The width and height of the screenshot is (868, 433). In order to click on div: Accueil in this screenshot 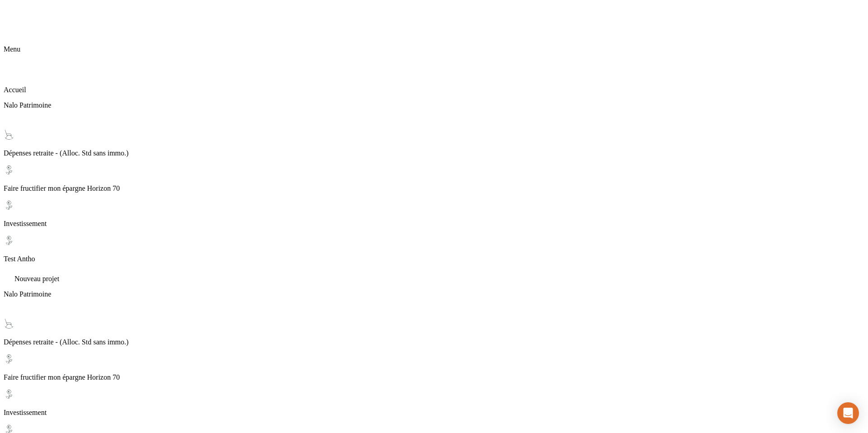, I will do `click(434, 80)`.